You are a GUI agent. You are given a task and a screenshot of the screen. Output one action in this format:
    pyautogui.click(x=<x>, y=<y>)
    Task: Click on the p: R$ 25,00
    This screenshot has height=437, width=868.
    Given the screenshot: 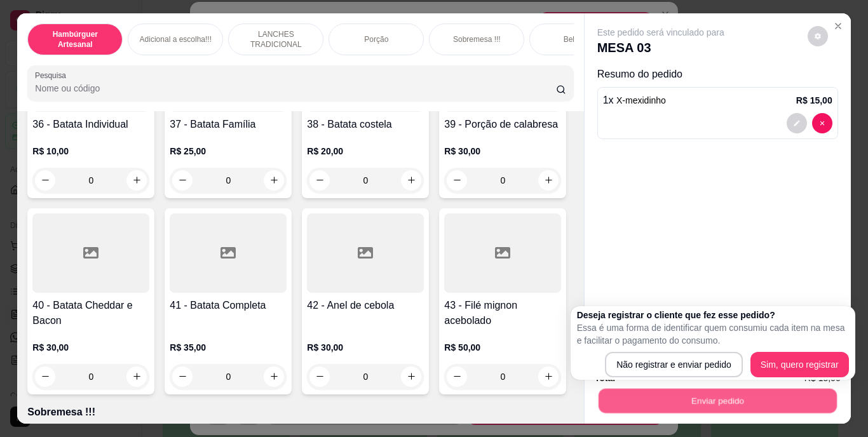 What is the action you would take?
    pyautogui.click(x=228, y=151)
    